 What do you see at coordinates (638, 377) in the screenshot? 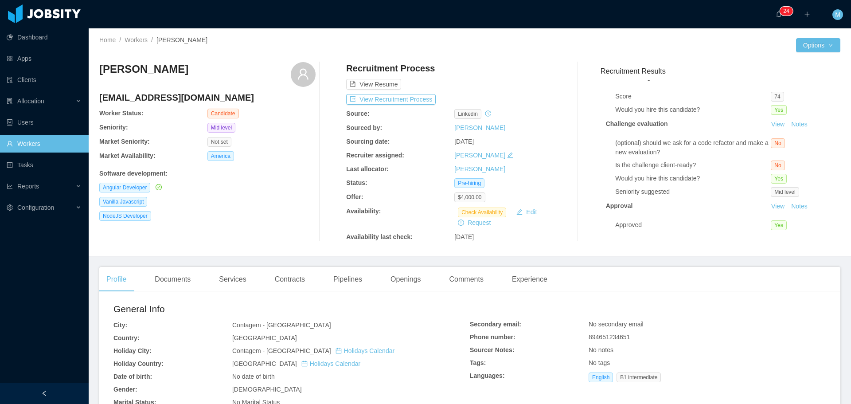
I see `span: B1 intermediate` at bounding box center [638, 377].